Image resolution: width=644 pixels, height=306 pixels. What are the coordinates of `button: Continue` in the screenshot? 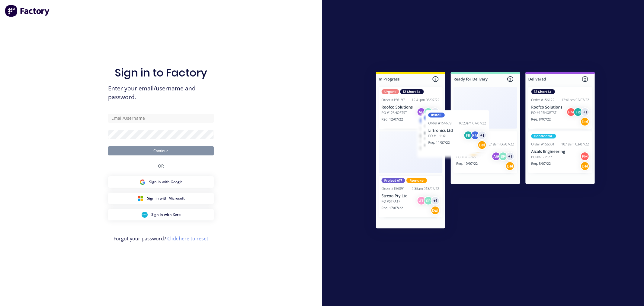 It's located at (161, 151).